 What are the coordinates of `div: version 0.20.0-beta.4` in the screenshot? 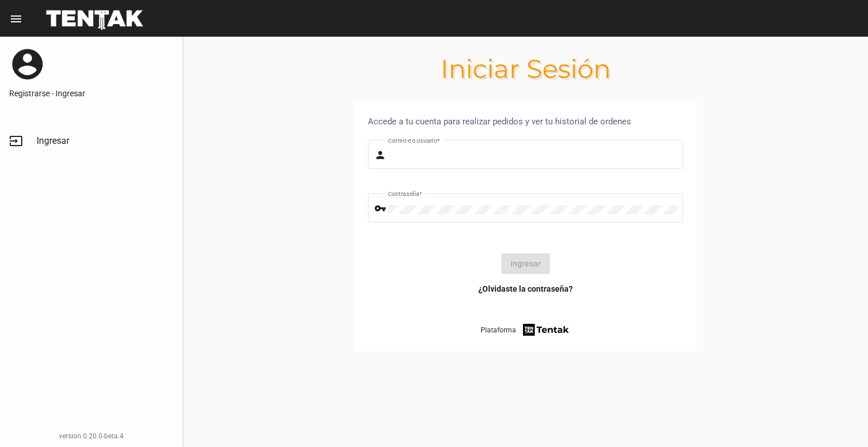 It's located at (91, 436).